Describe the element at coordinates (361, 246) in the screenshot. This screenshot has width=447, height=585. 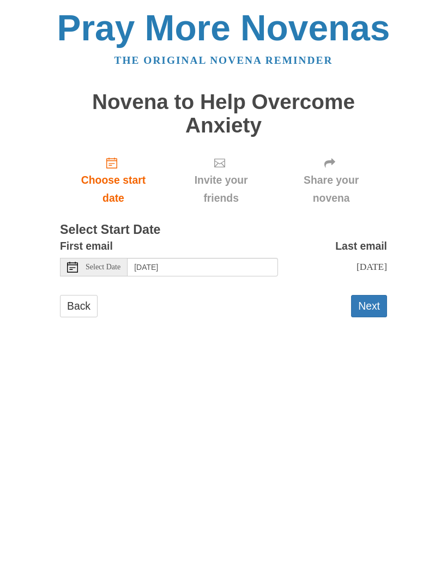
I see `label: Last email` at that location.